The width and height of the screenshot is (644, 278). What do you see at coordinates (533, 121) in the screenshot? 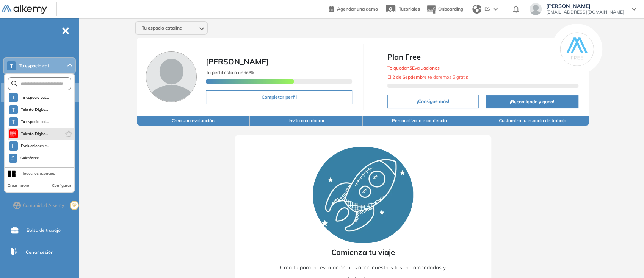
I see `button: Customiza tu espacio de trabajo` at bounding box center [533, 121].